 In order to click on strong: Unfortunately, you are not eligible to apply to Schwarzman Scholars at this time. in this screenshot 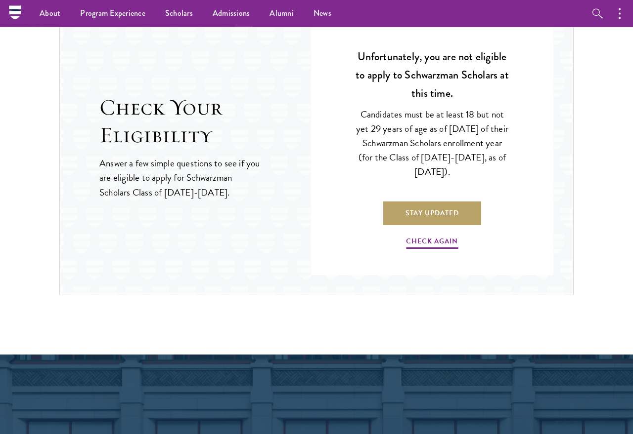, I will do `click(432, 75)`.